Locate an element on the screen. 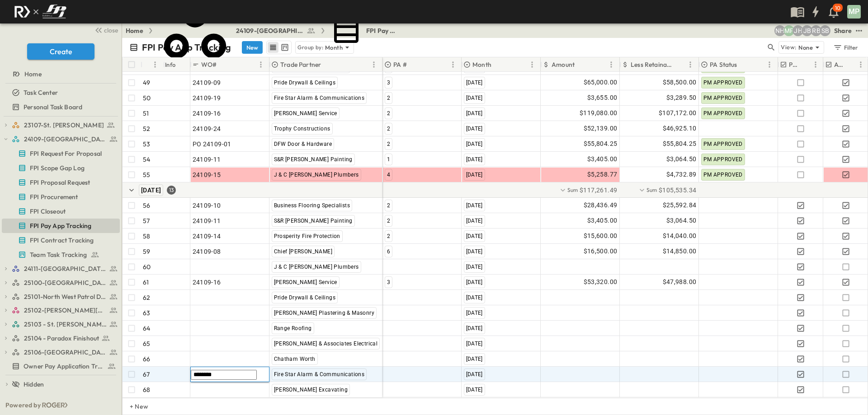 The height and width of the screenshot is (415, 868). div: Info is located at coordinates (171, 65).